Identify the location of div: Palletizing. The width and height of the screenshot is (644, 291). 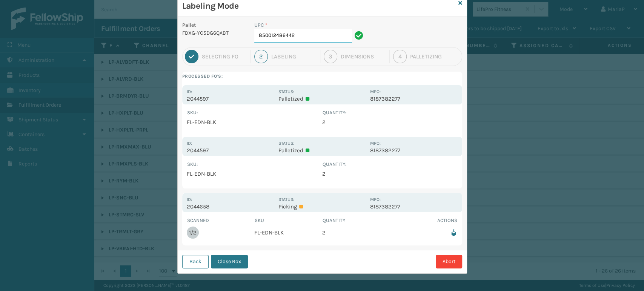
(434, 57).